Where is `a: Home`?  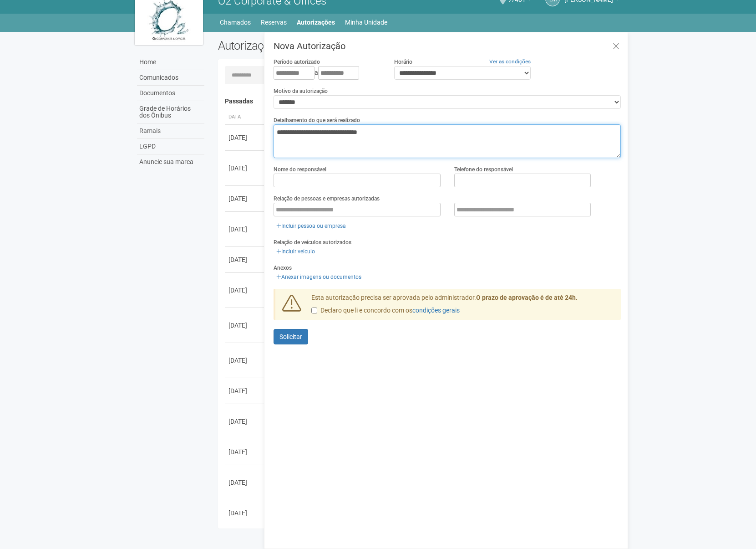
a: Home is located at coordinates (171, 63).